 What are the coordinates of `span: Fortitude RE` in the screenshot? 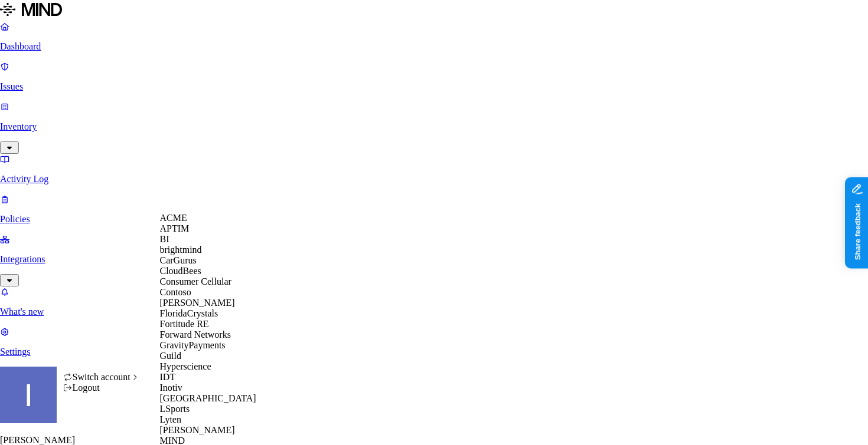 It's located at (184, 324).